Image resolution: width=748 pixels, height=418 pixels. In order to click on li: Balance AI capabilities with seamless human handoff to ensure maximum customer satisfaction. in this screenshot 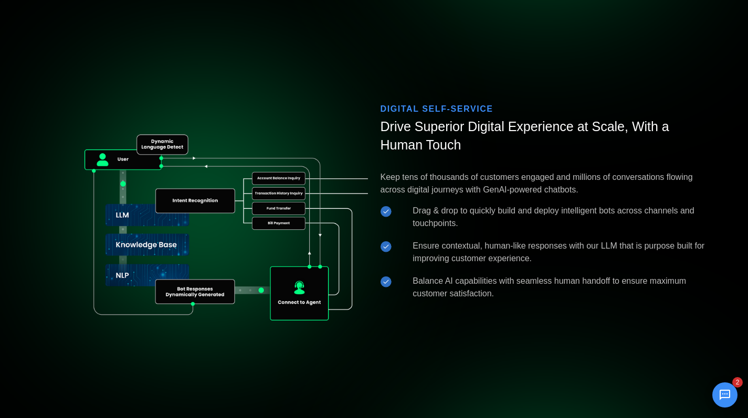, I will do `click(545, 288)`.